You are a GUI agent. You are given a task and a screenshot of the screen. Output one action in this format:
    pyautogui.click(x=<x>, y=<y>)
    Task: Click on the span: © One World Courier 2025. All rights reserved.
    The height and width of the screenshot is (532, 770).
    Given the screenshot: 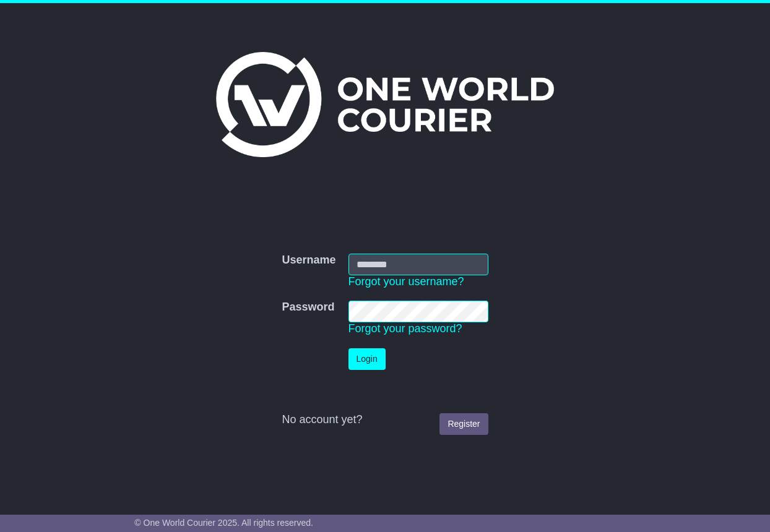 What is the action you would take?
    pyautogui.click(x=224, y=522)
    